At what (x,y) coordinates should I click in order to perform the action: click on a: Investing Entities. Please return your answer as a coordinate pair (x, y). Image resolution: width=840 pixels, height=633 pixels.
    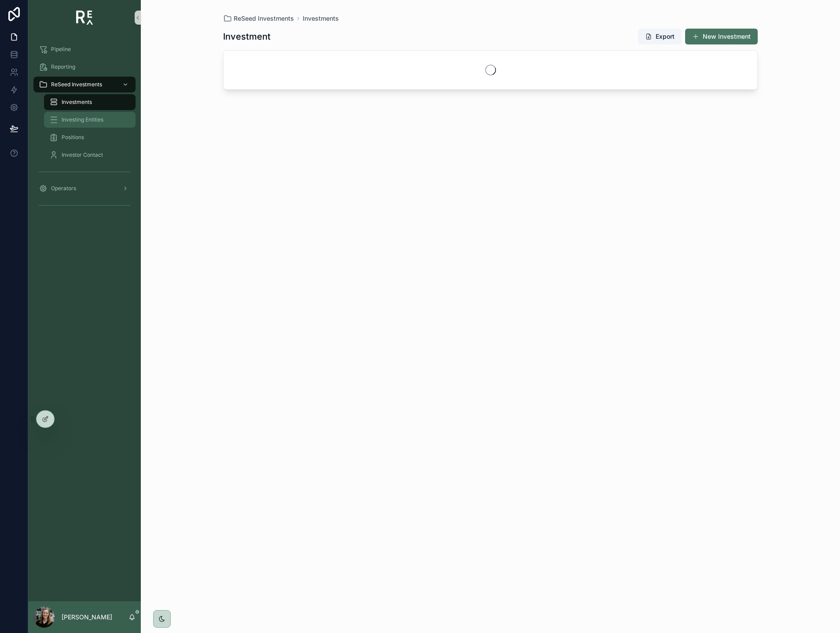
    Looking at the image, I should click on (90, 120).